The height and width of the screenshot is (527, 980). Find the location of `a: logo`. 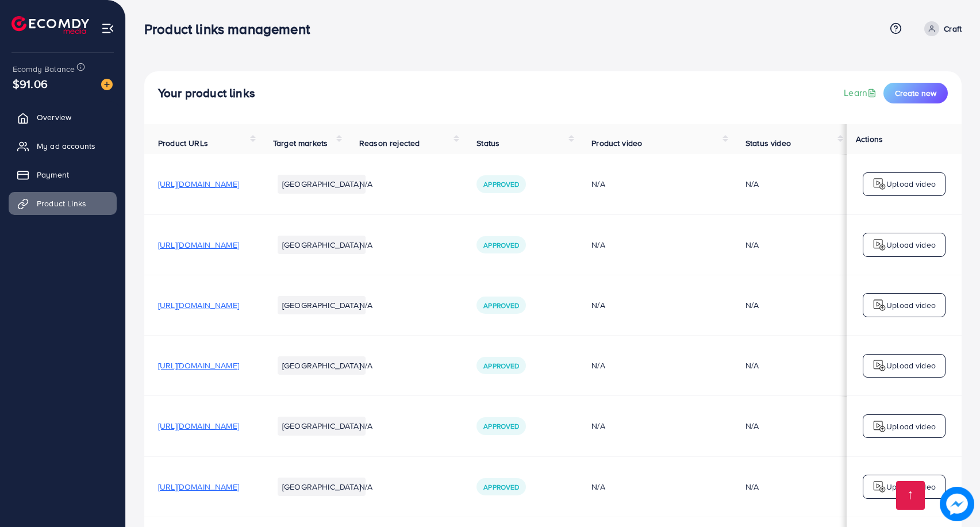

a: logo is located at coordinates (50, 25).